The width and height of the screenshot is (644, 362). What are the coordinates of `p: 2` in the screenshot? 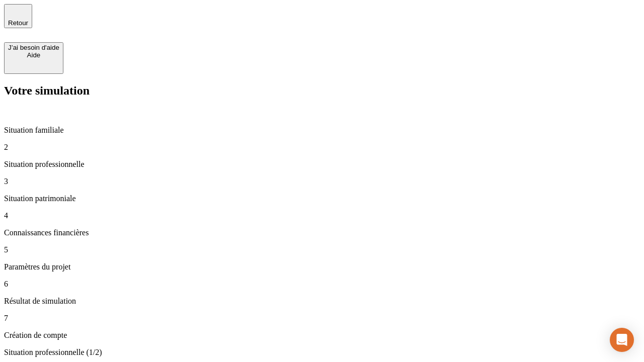 It's located at (322, 147).